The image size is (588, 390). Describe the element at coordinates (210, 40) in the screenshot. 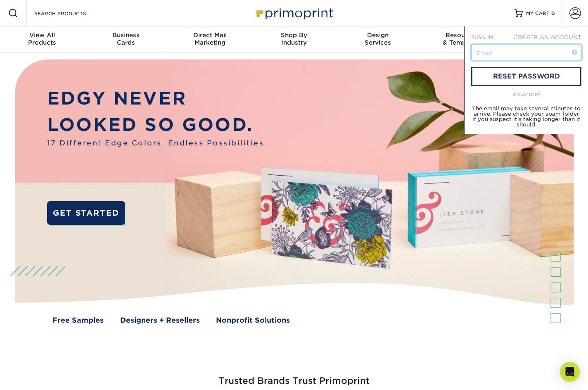

I see `a: Direct MailMarketing` at that location.